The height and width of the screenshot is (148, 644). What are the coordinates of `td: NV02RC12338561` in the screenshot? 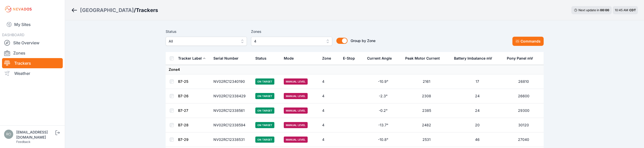 It's located at (231, 110).